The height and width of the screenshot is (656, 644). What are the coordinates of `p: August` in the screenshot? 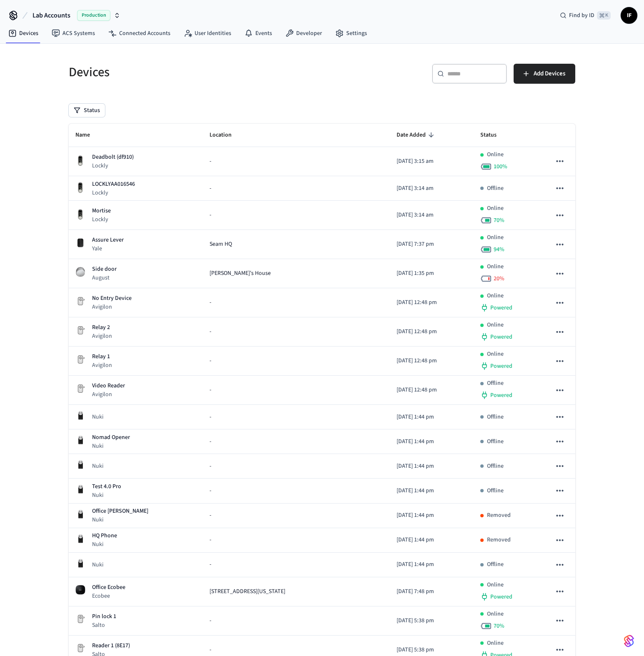 It's located at (104, 278).